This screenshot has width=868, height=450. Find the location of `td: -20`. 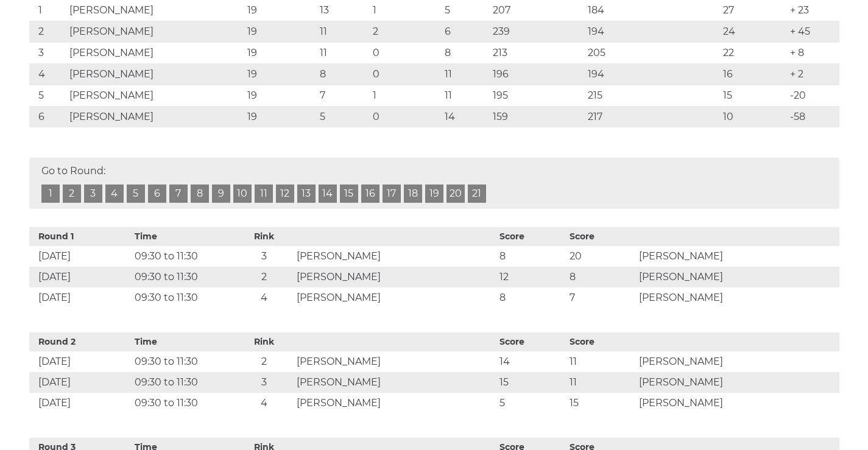

td: -20 is located at coordinates (813, 95).